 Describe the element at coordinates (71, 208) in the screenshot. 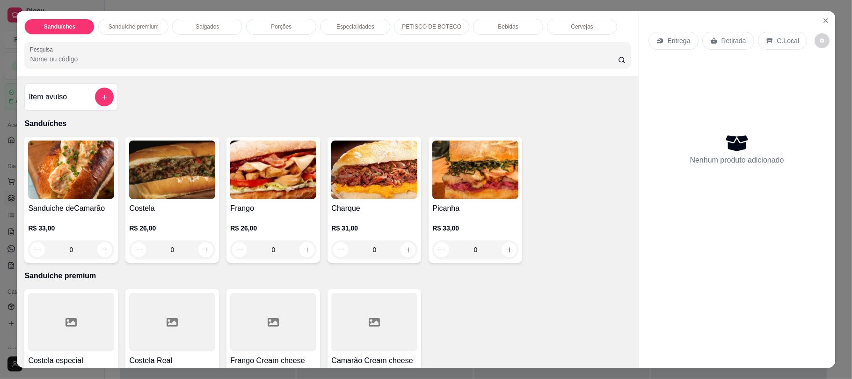

I see `h4: Sanduiche deCamarão` at that location.